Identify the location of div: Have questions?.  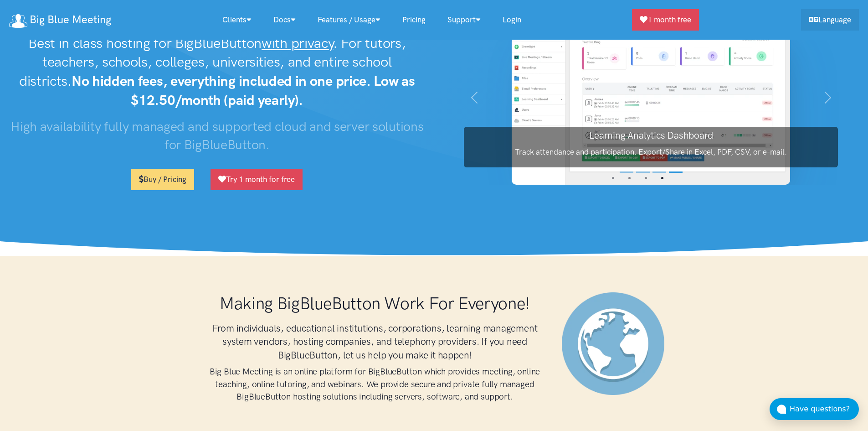
(825, 409).